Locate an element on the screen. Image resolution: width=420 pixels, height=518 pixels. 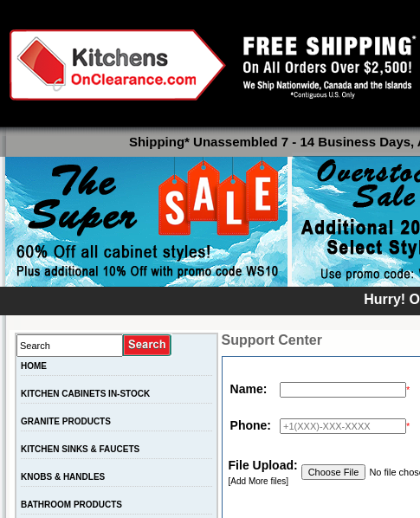
a: KITCHEN CABINETS IN-STOCK is located at coordinates (85, 393).